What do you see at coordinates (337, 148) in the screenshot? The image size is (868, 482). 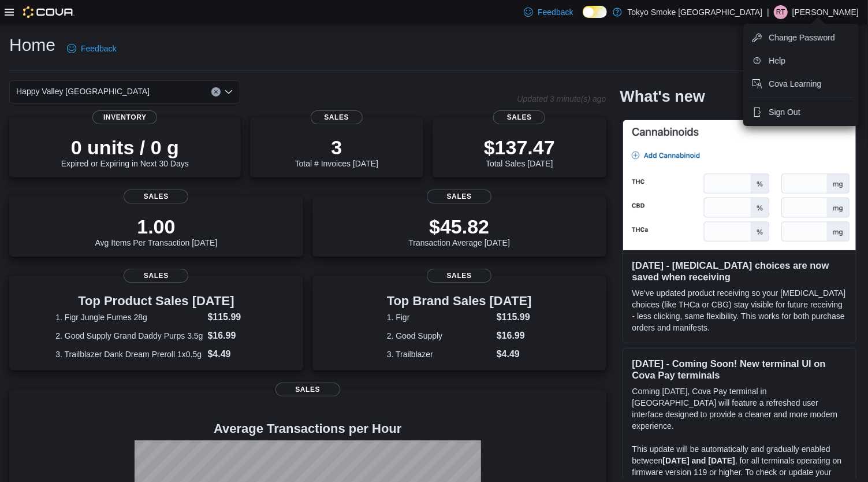 I see `p: 3` at bounding box center [337, 148].